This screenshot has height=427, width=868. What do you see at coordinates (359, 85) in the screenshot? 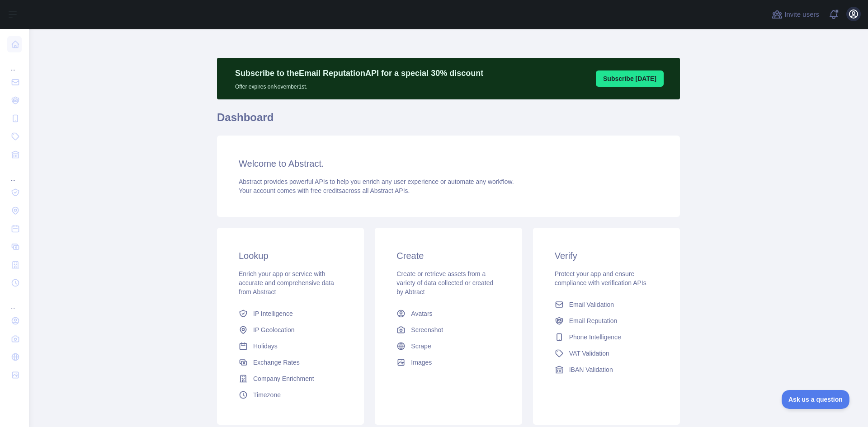
I see `p: Offer expires on November 1st.` at bounding box center [359, 85].